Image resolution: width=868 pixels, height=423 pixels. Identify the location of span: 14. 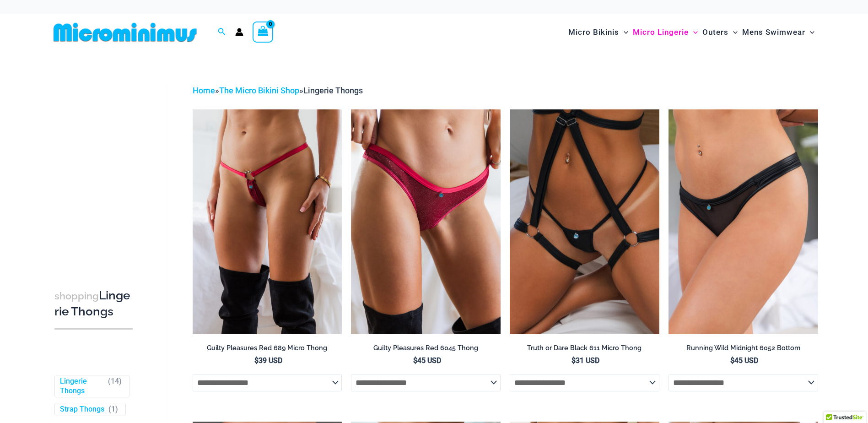
(115, 381).